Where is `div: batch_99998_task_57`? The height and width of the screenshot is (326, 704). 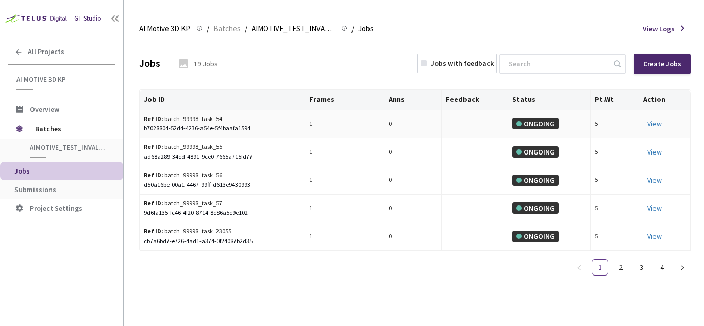 div: batch_99998_task_57 is located at coordinates (210, 204).